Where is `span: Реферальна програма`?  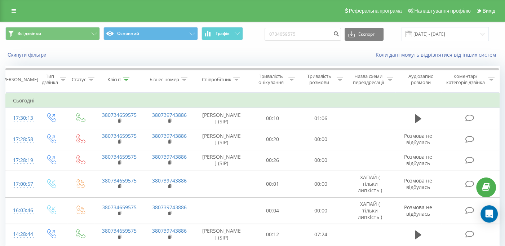 span: Реферальна програма is located at coordinates (376, 11).